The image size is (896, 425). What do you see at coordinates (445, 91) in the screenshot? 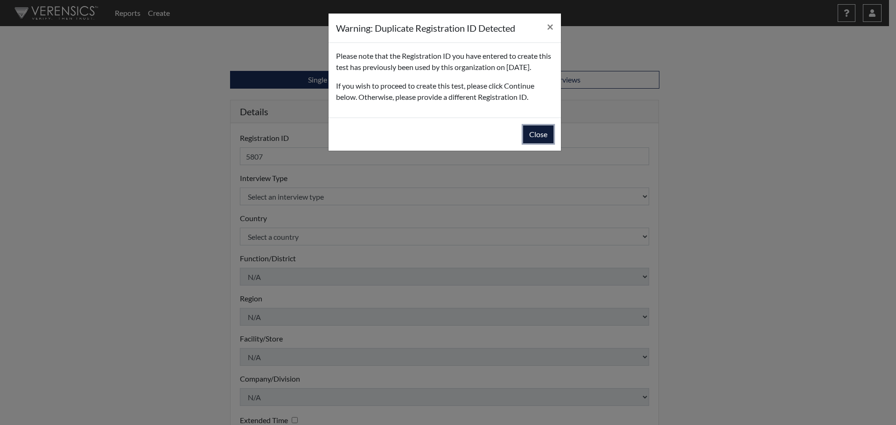
I see `p: If you wish to proceed to create this test, please click Continue below. Otherwise, please provid...` at bounding box center [445, 91].